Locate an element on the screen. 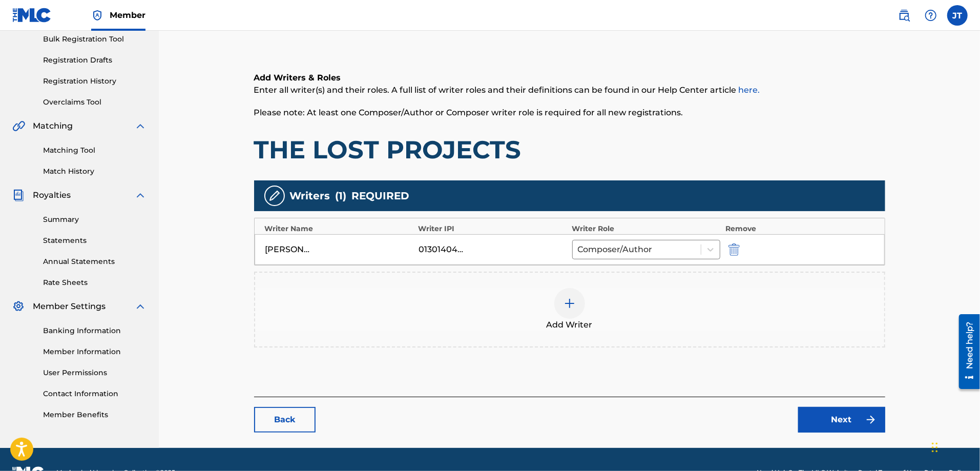  a: Annual Statements is located at coordinates (95, 262).